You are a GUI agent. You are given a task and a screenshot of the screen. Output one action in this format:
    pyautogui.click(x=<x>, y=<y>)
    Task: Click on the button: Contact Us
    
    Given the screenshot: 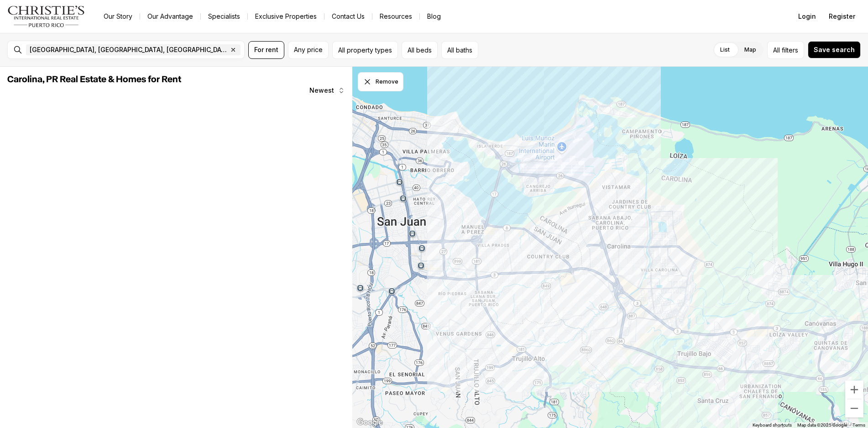 What is the action you would take?
    pyautogui.click(x=348, y=17)
    